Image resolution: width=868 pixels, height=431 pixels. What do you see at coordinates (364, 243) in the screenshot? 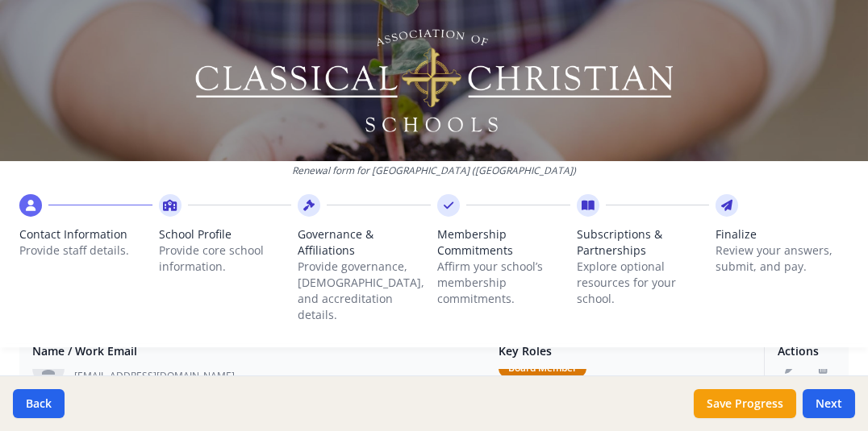
I see `span: Governance & Affiliations` at bounding box center [364, 243].